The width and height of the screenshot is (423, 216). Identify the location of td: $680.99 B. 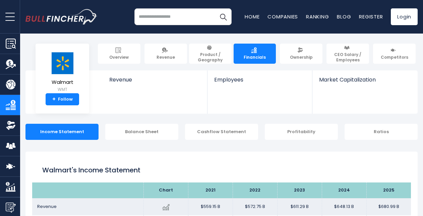
(389, 207).